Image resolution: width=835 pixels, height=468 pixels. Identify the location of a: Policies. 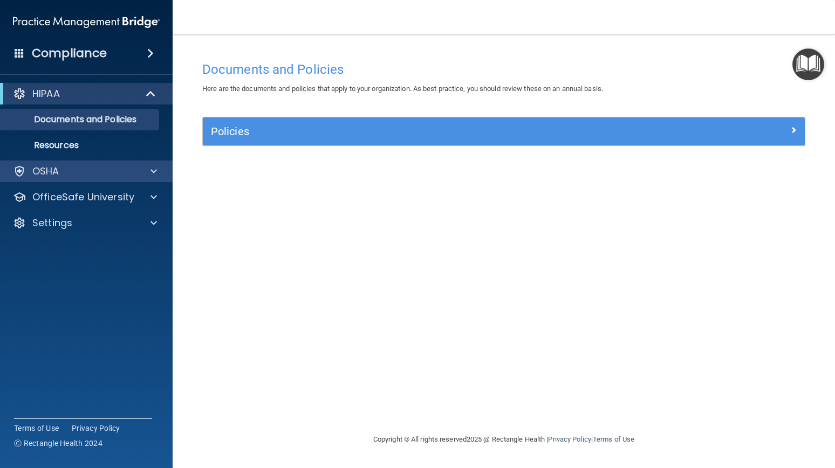
(504, 132).